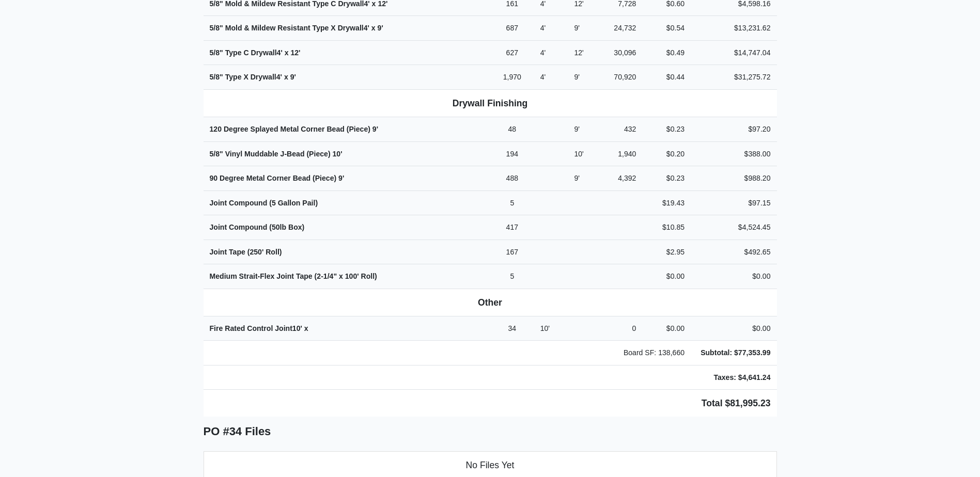  I want to click on td: $4,524.45, so click(733, 228).